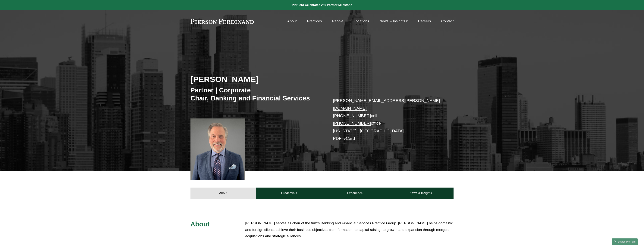  What do you see at coordinates (337, 21) in the screenshot?
I see `a: People` at bounding box center [337, 21].